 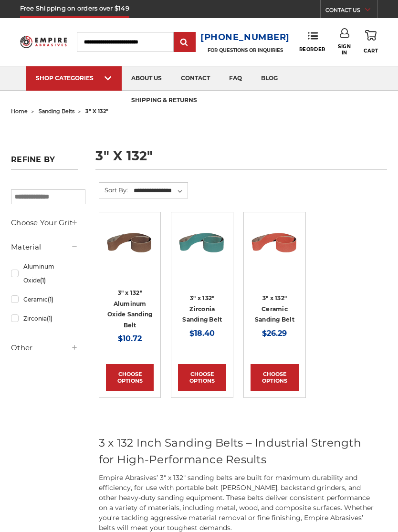 What do you see at coordinates (97, 111) in the screenshot?
I see `span: 3" x 132"` at bounding box center [97, 111].